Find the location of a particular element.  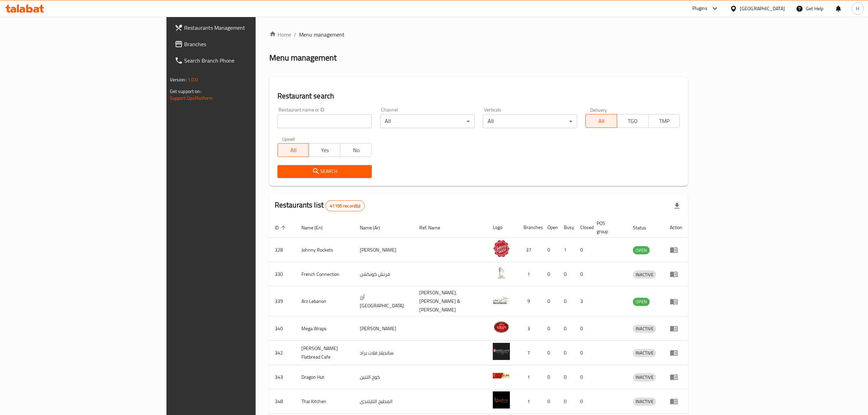

img: Johnny Rockets is located at coordinates (501, 249).